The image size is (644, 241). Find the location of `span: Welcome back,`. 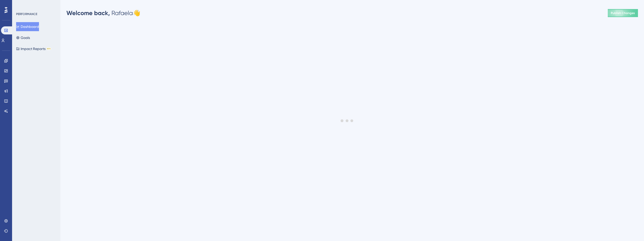

span: Welcome back, is located at coordinates (88, 13).